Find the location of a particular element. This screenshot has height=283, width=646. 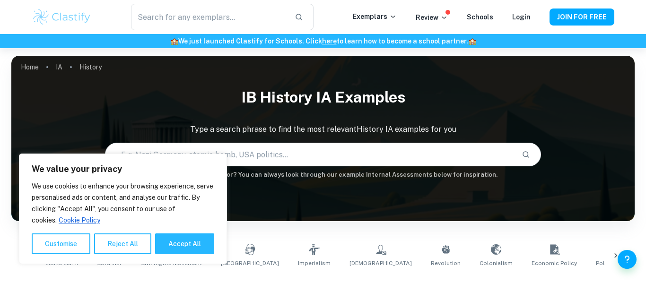

p: History is located at coordinates (90, 67).